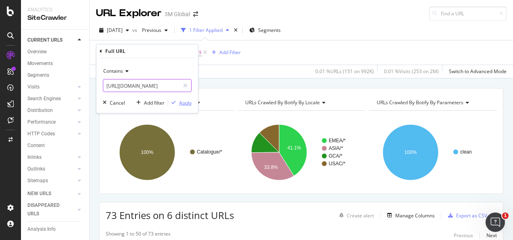 Image resolution: width=513 pixels, height=240 pixels. What do you see at coordinates (492, 235) in the screenshot?
I see `div: Next` at bounding box center [492, 235].